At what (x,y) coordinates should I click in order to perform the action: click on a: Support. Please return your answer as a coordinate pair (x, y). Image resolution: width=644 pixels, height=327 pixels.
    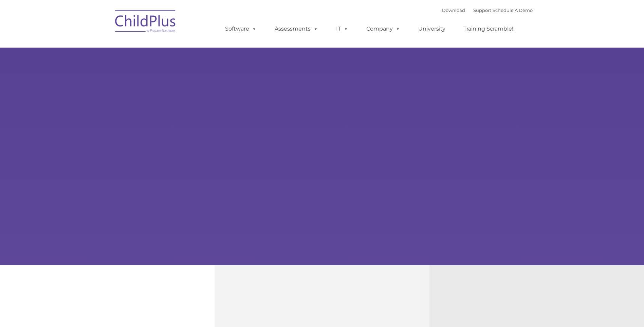
    Looking at the image, I should click on (482, 10).